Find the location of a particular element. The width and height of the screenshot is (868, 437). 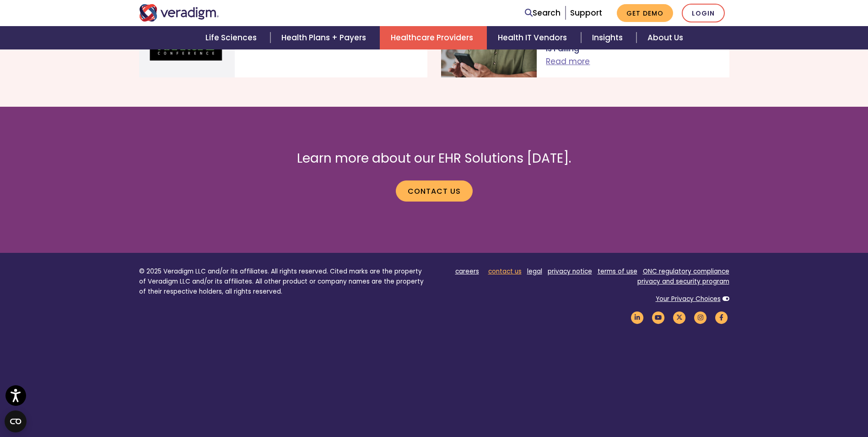

a: Contact us is located at coordinates (434, 191).